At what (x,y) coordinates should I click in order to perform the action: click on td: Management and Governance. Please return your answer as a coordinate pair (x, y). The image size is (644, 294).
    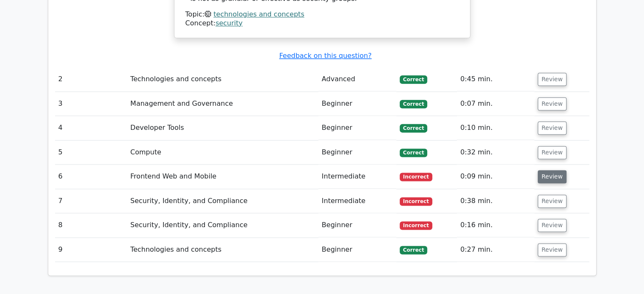
    Looking at the image, I should click on (223, 104).